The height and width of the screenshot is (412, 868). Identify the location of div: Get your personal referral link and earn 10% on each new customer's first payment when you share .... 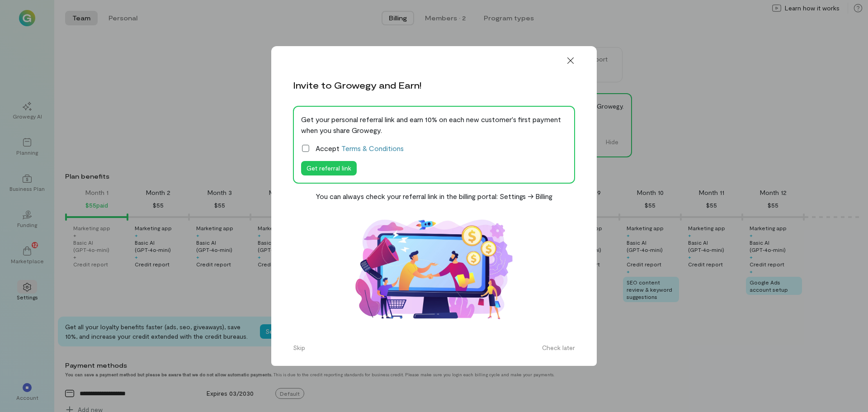
(434, 125).